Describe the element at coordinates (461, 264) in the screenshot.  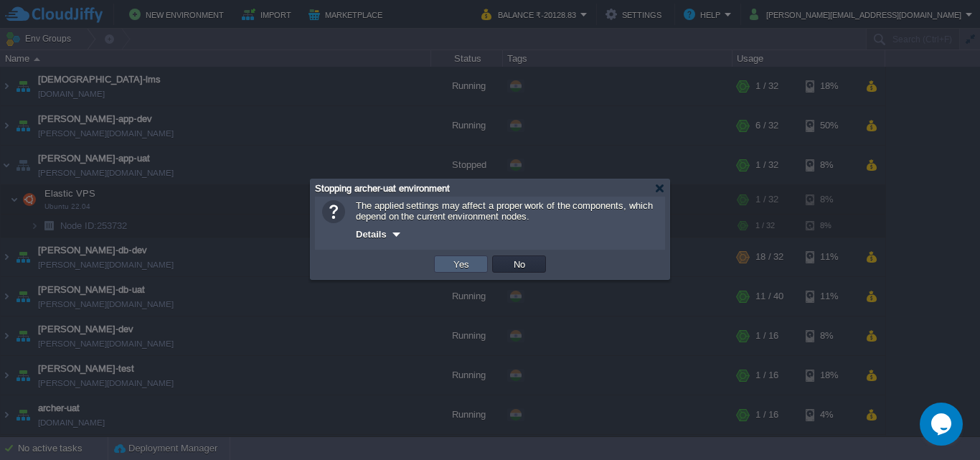
I see `button: Yes` at that location.